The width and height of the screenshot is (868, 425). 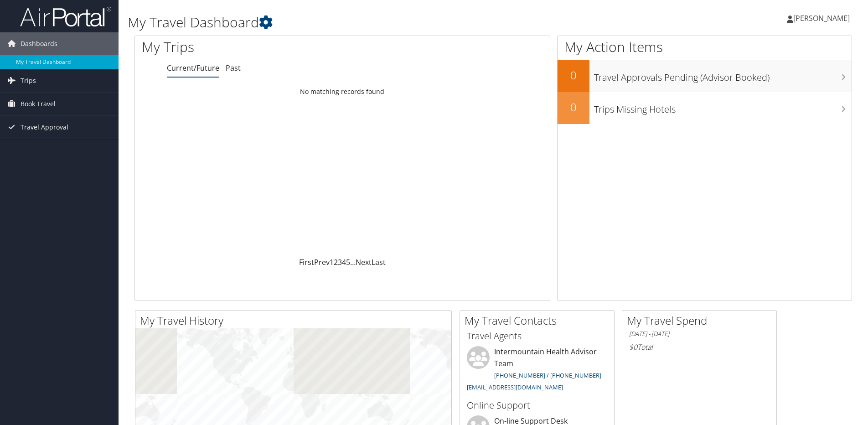 What do you see at coordinates (322, 262) in the screenshot?
I see `a: Prev` at bounding box center [322, 262].